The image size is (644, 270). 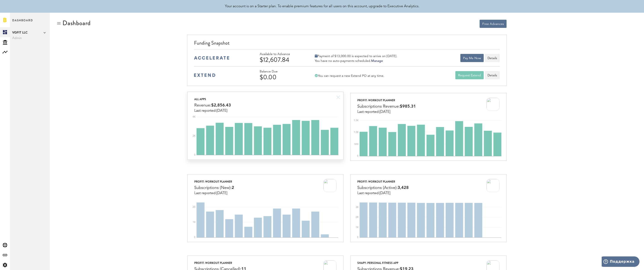 What do you see at coordinates (357, 133) in the screenshot?
I see `text: 1.0K` at bounding box center [357, 133].